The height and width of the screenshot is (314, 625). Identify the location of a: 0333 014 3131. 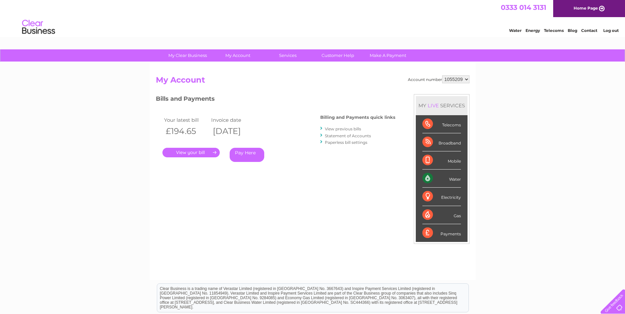
(523, 7).